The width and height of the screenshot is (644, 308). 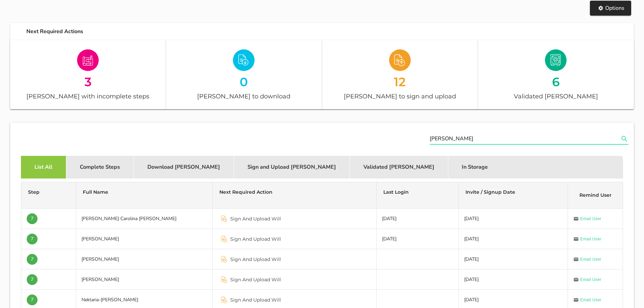 I want to click on span: Full Name, so click(x=95, y=192).